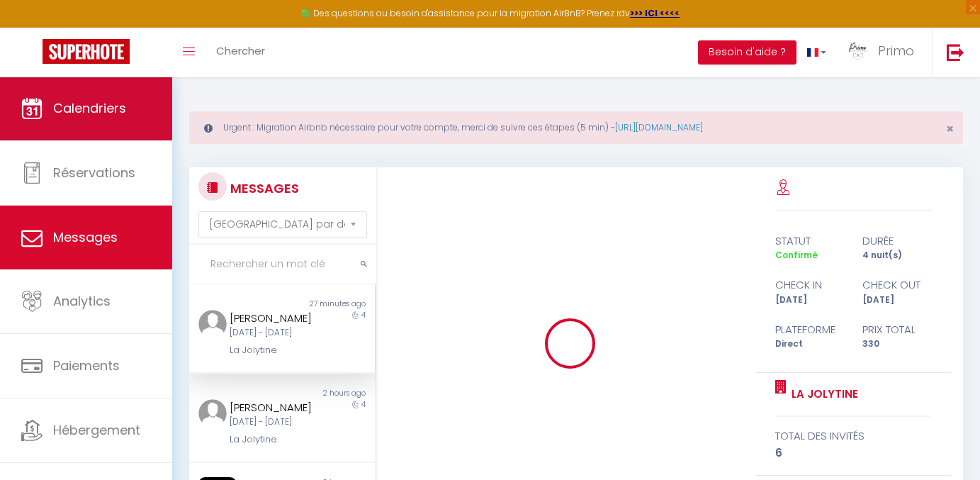 Image resolution: width=980 pixels, height=480 pixels. I want to click on a: >>> ICI <<<<, so click(655, 12).